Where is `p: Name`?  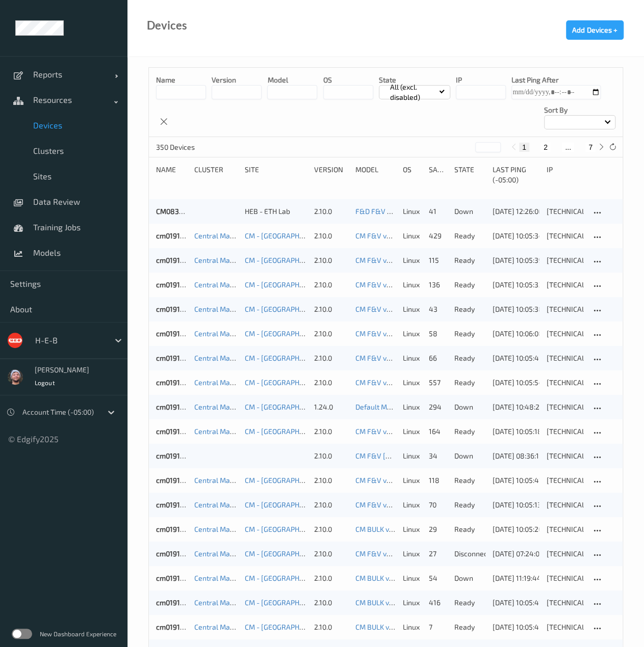
p: Name is located at coordinates (181, 80).